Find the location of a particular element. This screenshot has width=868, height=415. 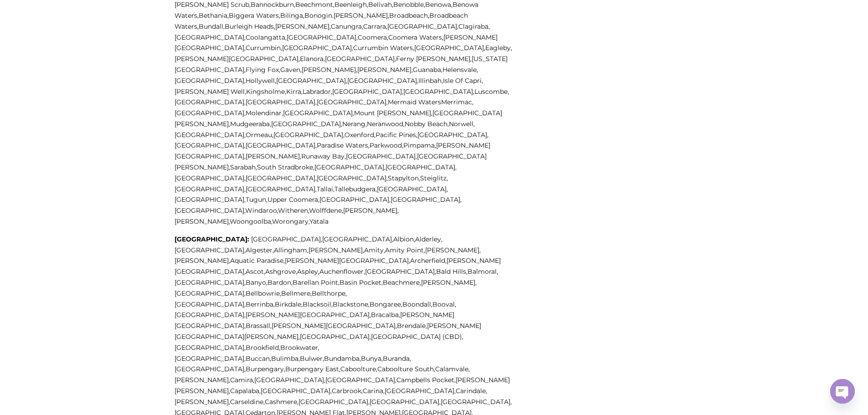

a: Sarabah, is located at coordinates (243, 167).